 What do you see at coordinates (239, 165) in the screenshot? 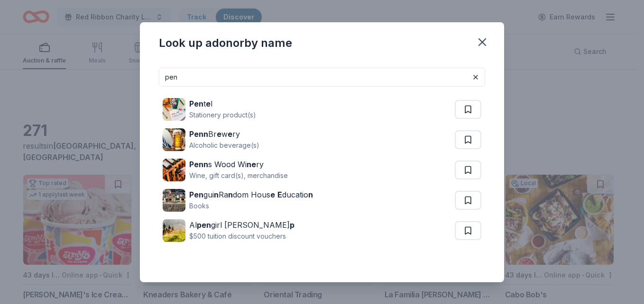
I see `div: s Wood Wi ry` at bounding box center [239, 165].